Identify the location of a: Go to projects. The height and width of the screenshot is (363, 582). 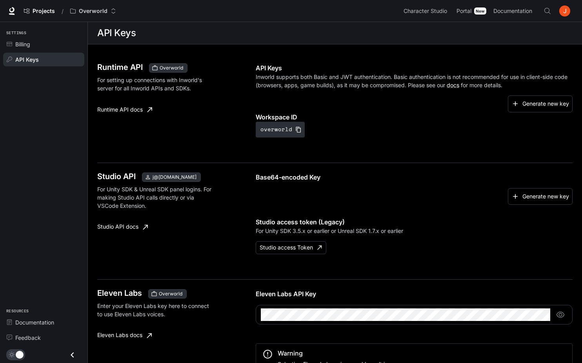
(39, 11).